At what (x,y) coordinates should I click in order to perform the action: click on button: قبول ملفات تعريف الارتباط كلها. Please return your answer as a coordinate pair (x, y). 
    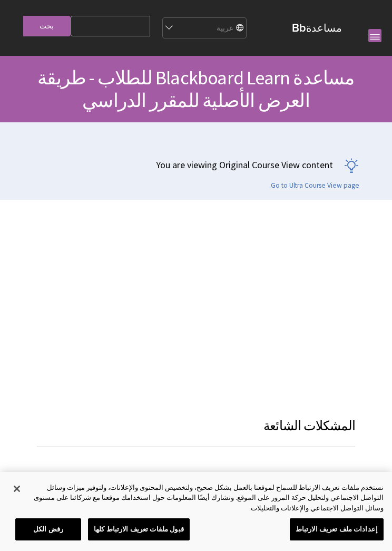
    Looking at the image, I should click on (139, 529).